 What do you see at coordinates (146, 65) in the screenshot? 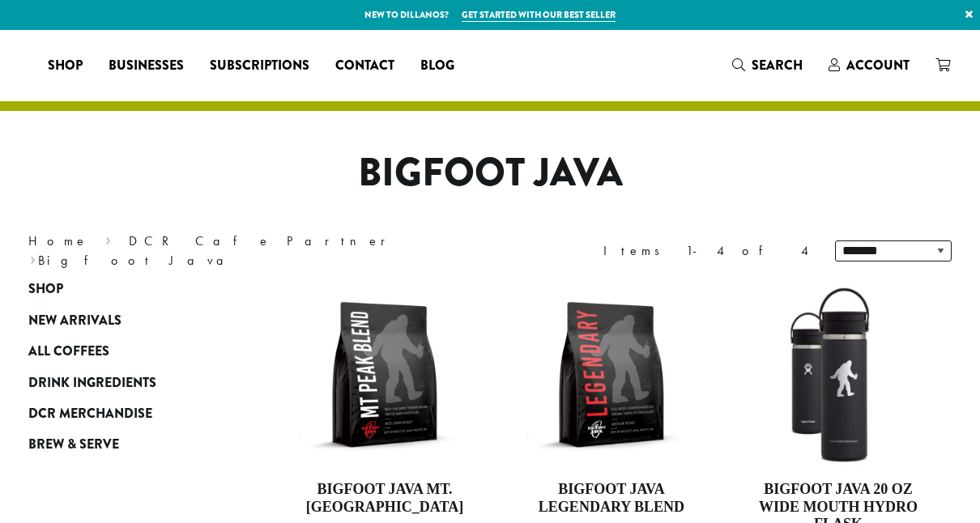
I see `span: Businesses` at bounding box center [146, 65].